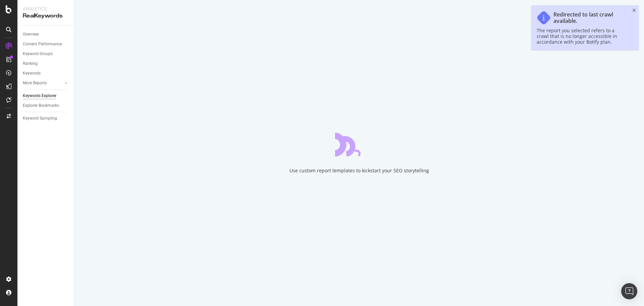 This screenshot has height=306, width=644. What do you see at coordinates (359, 171) in the screenshot?
I see `div: Use custom report templates to kickstart your SEO storytelling` at bounding box center [359, 171].